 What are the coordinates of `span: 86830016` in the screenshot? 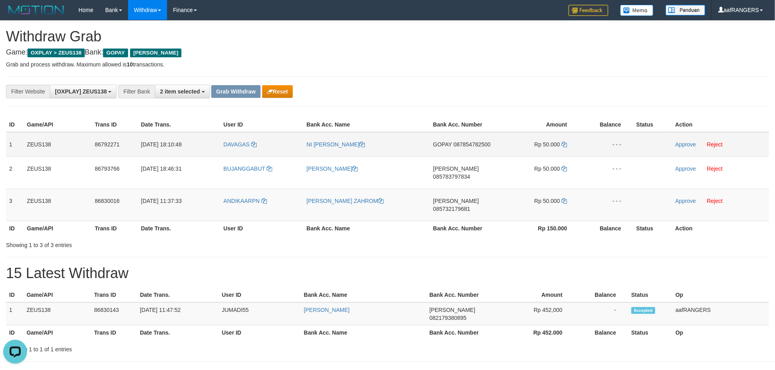 It's located at (107, 201).